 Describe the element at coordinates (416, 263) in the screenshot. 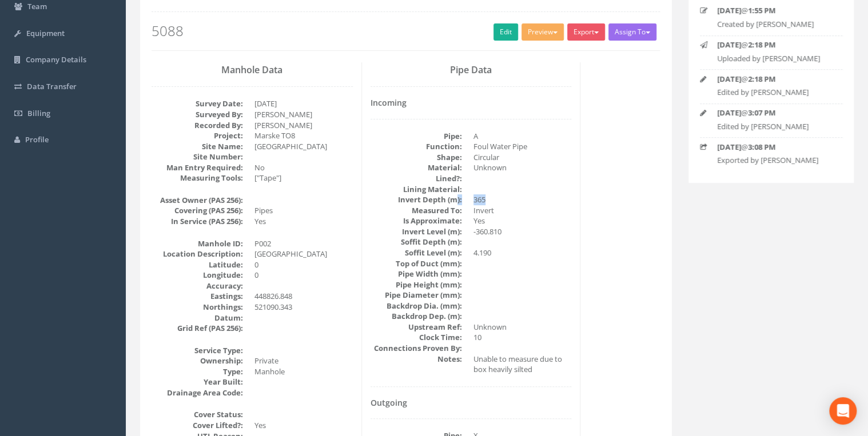

I see `dt: Top of Duct (mm):` at that location.